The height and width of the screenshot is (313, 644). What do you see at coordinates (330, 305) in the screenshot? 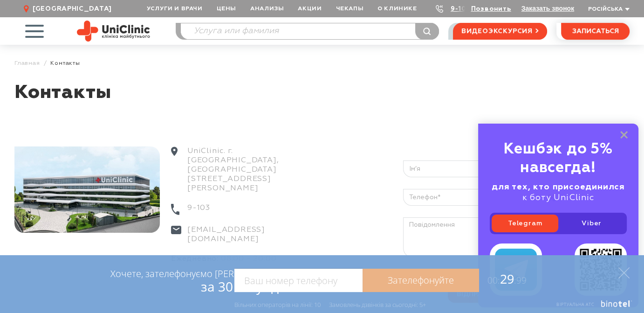
I see `div: Вільних операторів на лінії: 10 Замовлень дзвінків за сьогодні: 5+` at bounding box center [330, 305].